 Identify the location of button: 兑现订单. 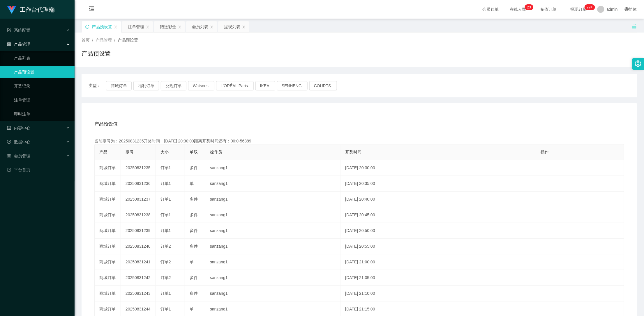
(173, 86).